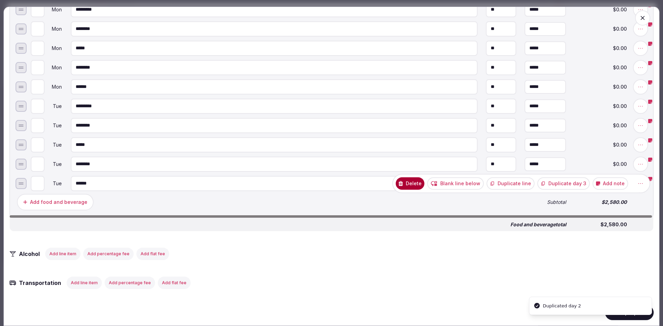 The image size is (663, 326). What do you see at coordinates (455, 184) in the screenshot?
I see `button: Blank line below` at bounding box center [455, 184].